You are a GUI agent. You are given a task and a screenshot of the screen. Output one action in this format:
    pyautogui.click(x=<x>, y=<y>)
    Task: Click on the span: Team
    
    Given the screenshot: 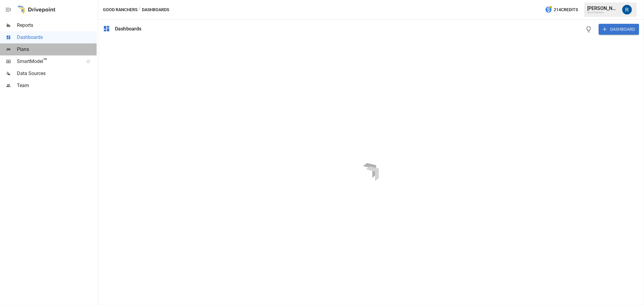 What is the action you would take?
    pyautogui.click(x=57, y=86)
    